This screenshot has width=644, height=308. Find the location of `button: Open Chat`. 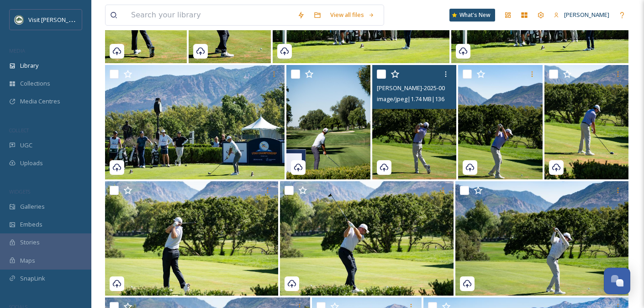

button: Open Chat is located at coordinates (617, 281).